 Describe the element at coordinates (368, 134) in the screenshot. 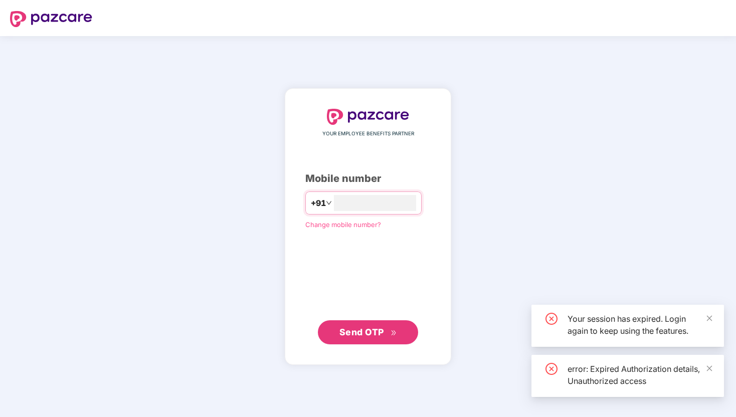

I see `span: YOUR EMPLOYEE BENEFITS PARTNER` at that location.